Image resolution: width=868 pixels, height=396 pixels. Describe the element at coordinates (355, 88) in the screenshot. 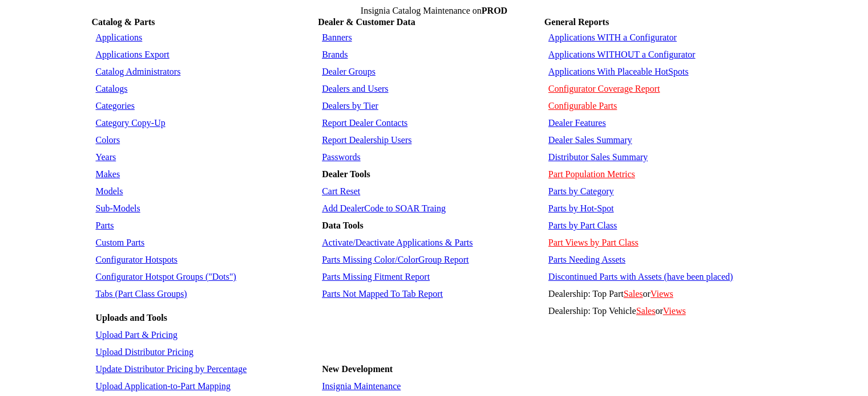

I see `a: Dealers and Users` at that location.